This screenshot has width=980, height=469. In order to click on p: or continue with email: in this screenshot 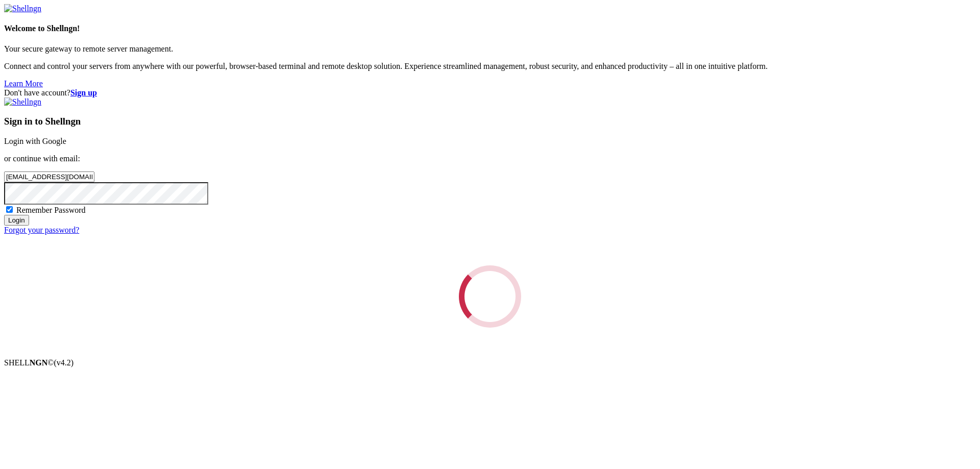, I will do `click(490, 159)`.